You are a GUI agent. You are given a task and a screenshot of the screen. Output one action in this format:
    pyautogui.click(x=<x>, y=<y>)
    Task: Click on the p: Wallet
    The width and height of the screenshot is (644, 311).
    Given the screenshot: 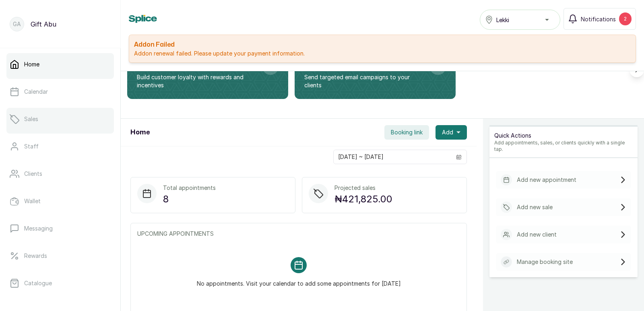 What is the action you would take?
    pyautogui.click(x=32, y=201)
    